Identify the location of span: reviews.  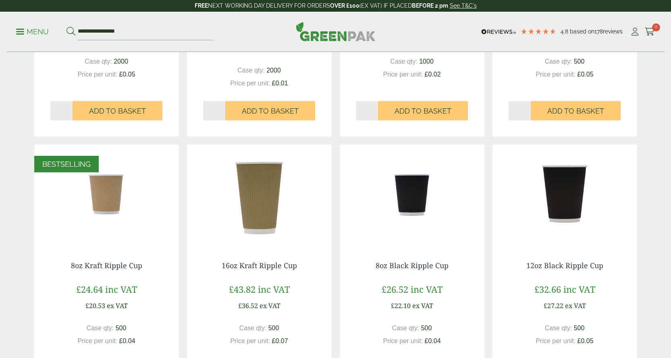
(612, 31).